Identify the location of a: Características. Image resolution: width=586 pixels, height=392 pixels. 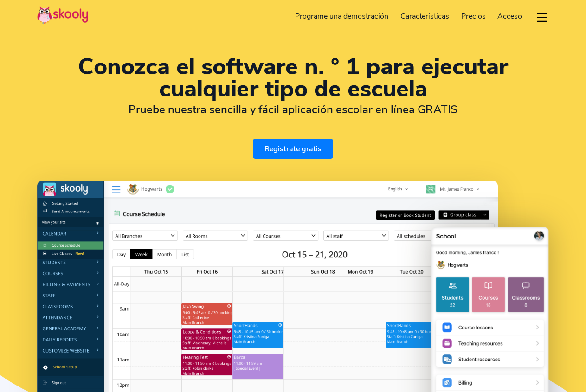
(425, 16).